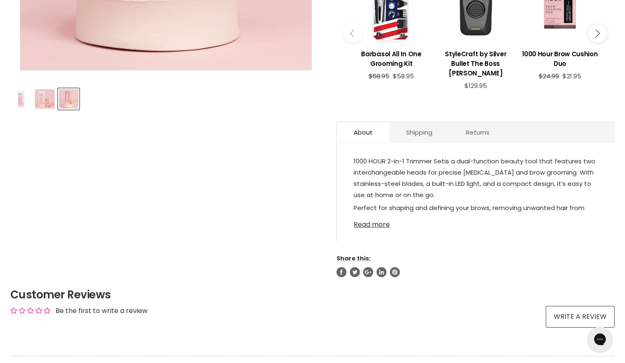 Image resolution: width=625 pixels, height=363 pixels. I want to click on span: $58.95, so click(403, 76).